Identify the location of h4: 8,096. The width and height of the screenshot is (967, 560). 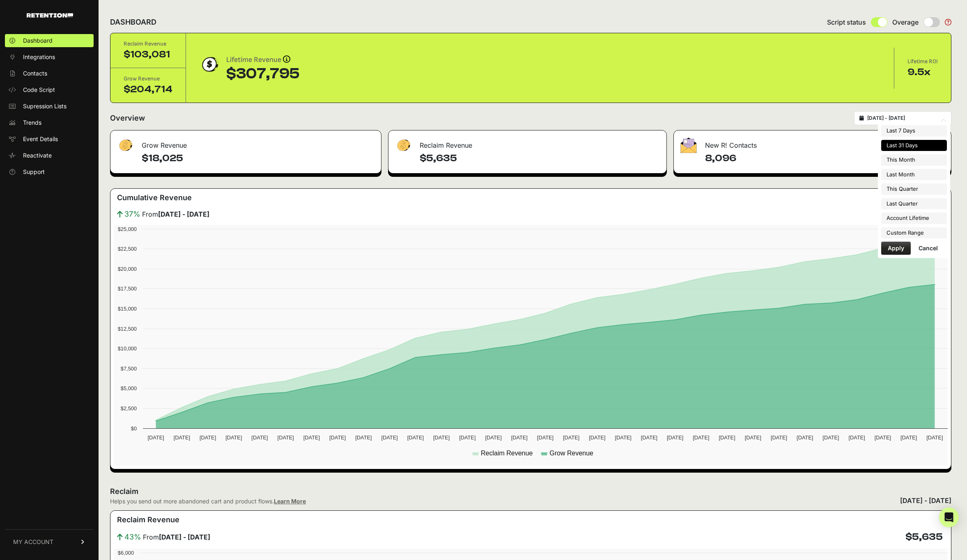
(824, 159).